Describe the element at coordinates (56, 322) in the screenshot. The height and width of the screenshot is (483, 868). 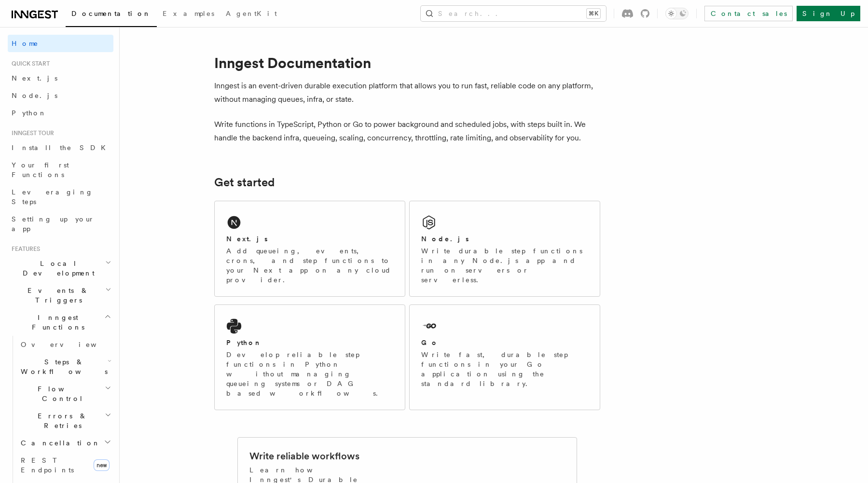
I see `span: Inngest Functions` at that location.